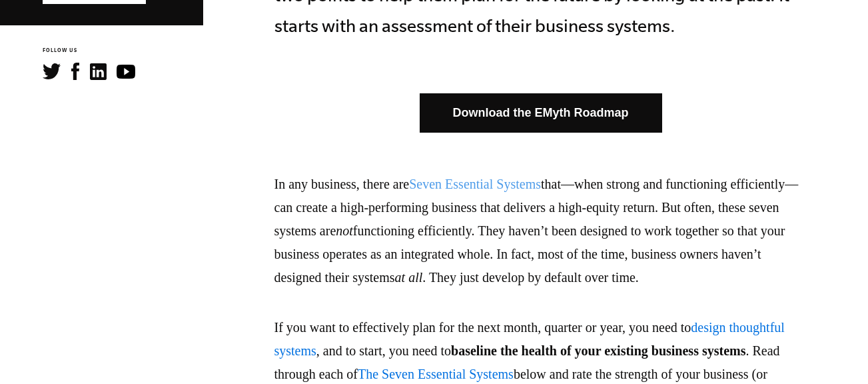  Describe the element at coordinates (598, 350) in the screenshot. I see `strong: baseline the health of your existing business systems` at that location.